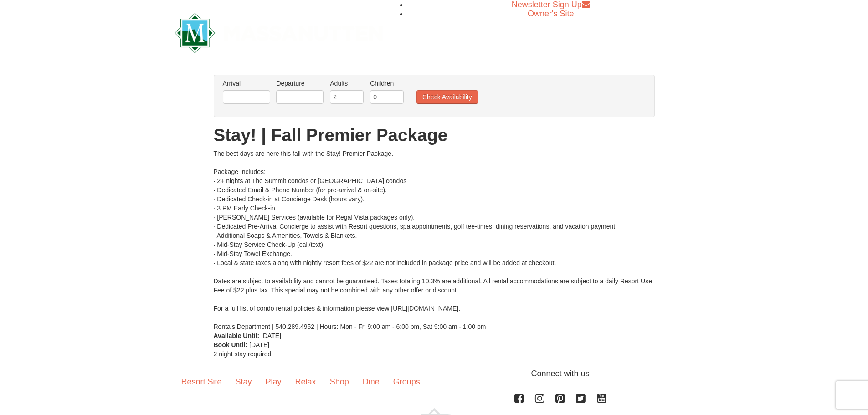 The height and width of the screenshot is (415, 868). Describe the element at coordinates (371, 382) in the screenshot. I see `a: Dine` at that location.